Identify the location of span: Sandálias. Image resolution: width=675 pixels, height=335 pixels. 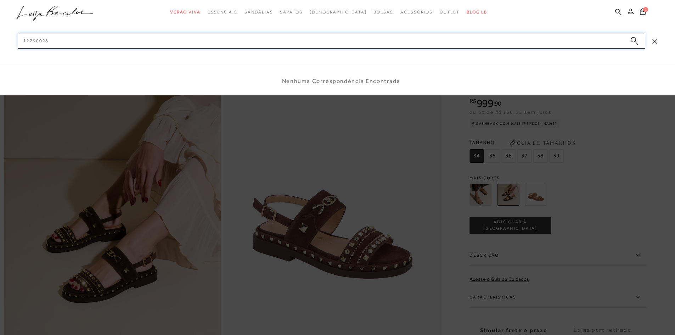
(259, 12).